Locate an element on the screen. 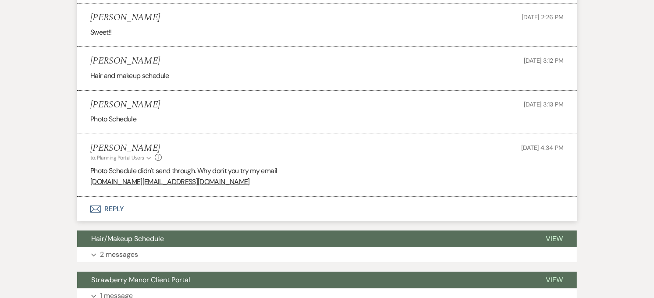 This screenshot has height=298, width=654. button: 2 messages is located at coordinates (327, 255).